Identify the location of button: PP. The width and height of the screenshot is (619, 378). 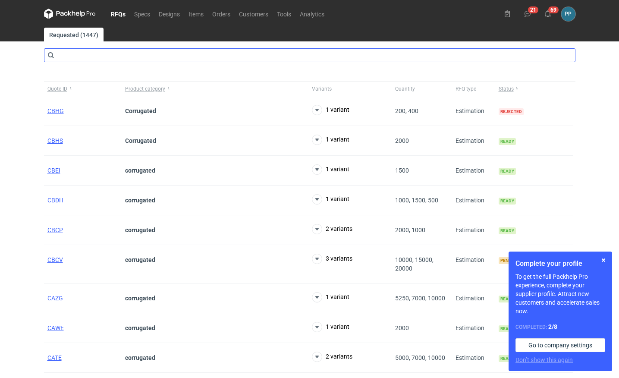
(568, 14).